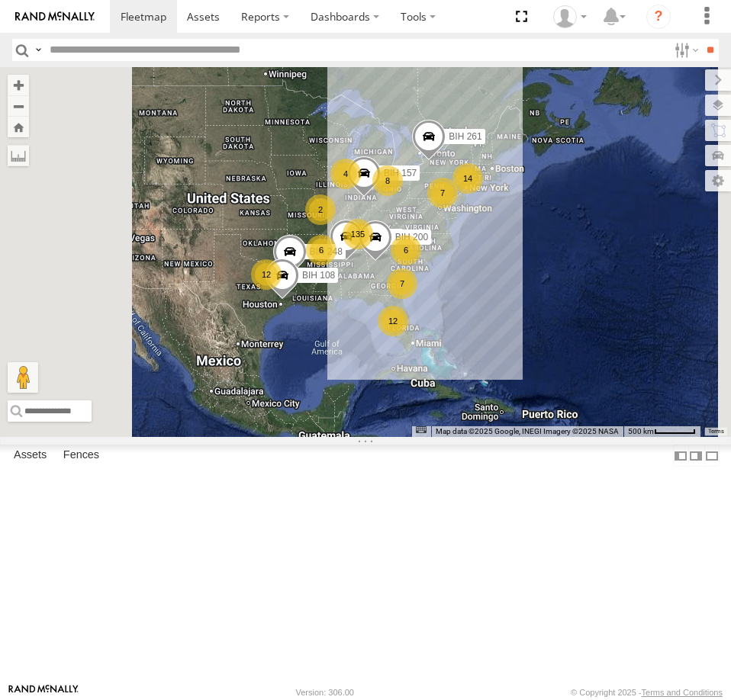 The image size is (731, 700). I want to click on span: BIH 261, so click(464, 136).